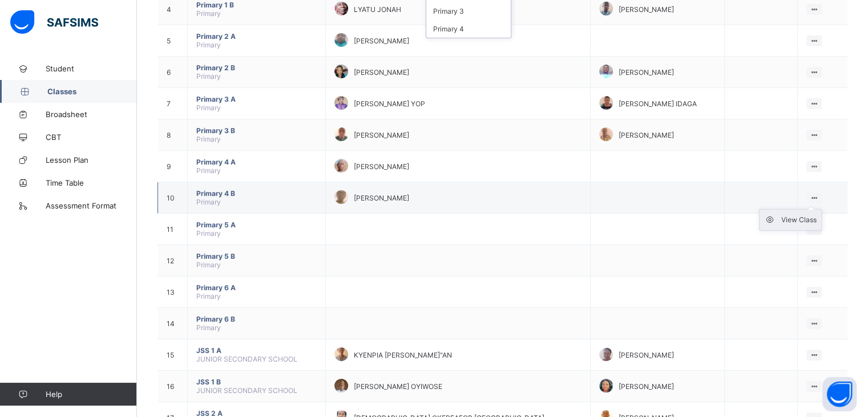 This screenshot has height=417, width=868. Describe the element at coordinates (91, 206) in the screenshot. I see `span: Assessment Format` at that location.